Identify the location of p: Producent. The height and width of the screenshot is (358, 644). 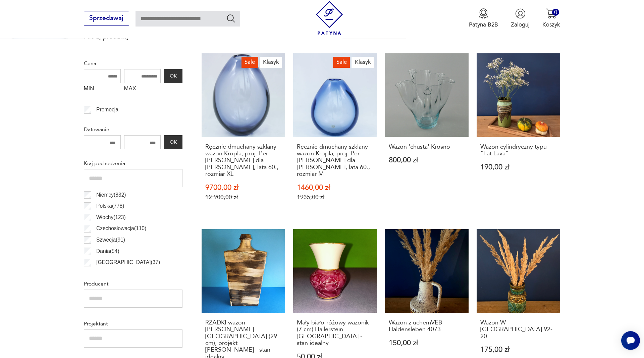
(133, 284).